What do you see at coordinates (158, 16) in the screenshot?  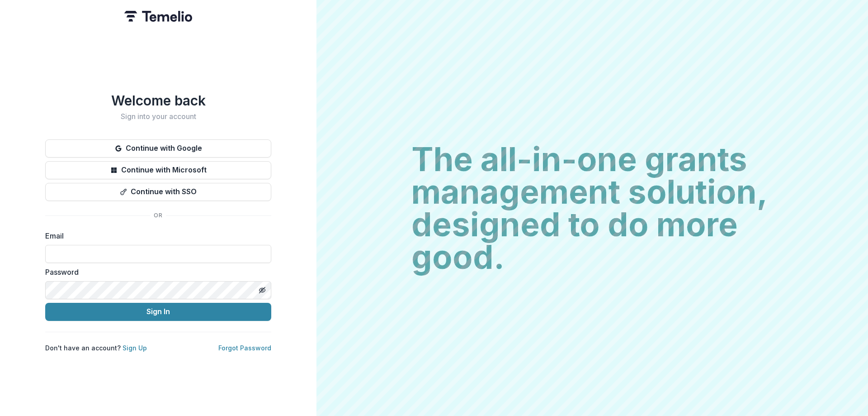 I see `img: Temelio` at bounding box center [158, 16].